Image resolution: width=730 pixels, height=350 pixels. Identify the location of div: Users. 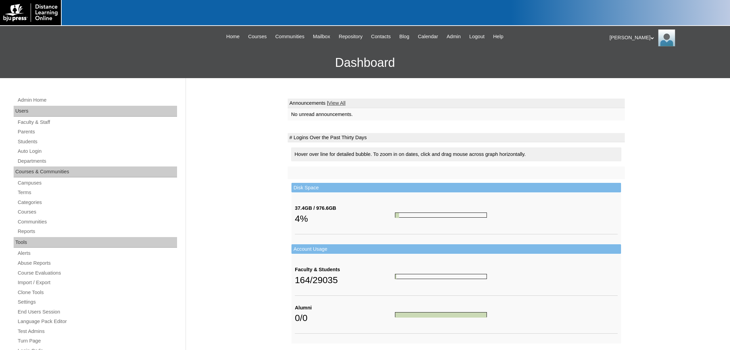
(95, 111).